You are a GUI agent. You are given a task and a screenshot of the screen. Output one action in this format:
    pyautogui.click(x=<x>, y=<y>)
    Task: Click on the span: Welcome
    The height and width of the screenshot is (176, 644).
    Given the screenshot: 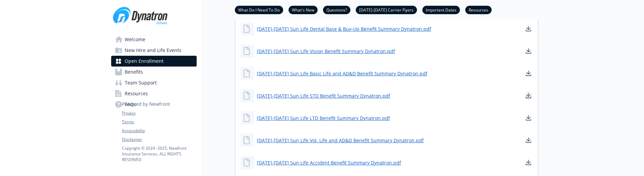 What is the action you would take?
    pyautogui.click(x=135, y=40)
    